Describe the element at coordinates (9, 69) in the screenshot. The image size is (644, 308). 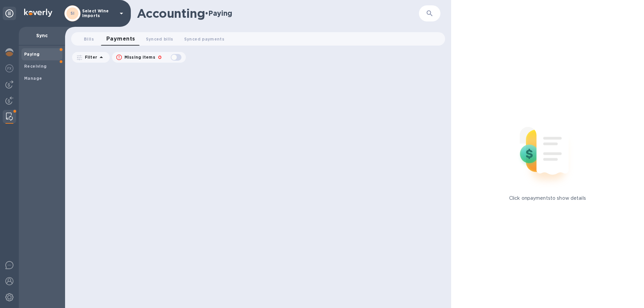
I see `img: Foreign exchange` at that location.